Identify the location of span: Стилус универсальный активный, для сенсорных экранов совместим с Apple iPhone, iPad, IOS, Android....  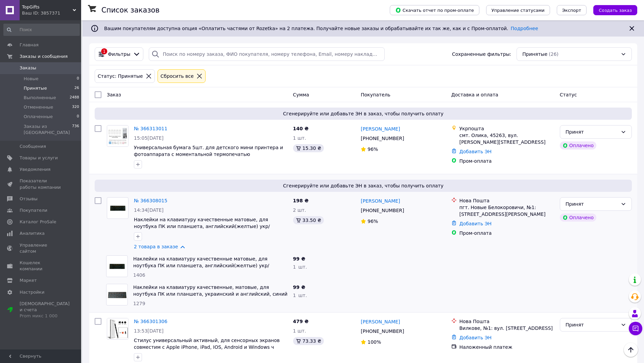
(206, 343).